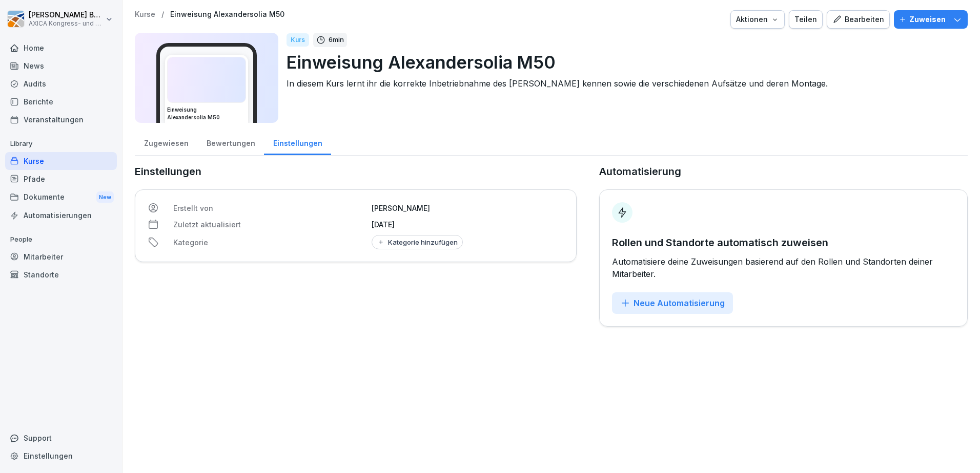 This screenshot has height=473, width=980. What do you see at coordinates (858, 19) in the screenshot?
I see `a: Bearbeiten` at bounding box center [858, 19].